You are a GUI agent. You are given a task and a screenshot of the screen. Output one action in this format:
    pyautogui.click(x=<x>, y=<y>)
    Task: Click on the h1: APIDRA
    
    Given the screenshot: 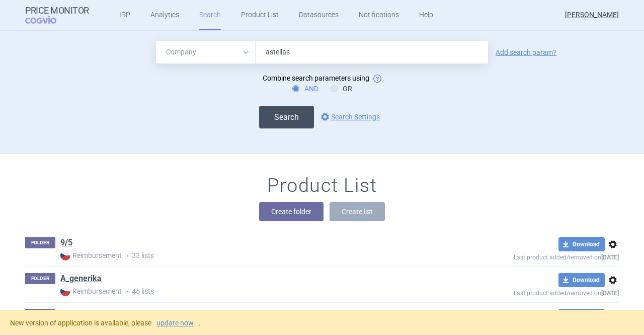 What is the action you would take?
    pyautogui.click(x=91, y=316)
    